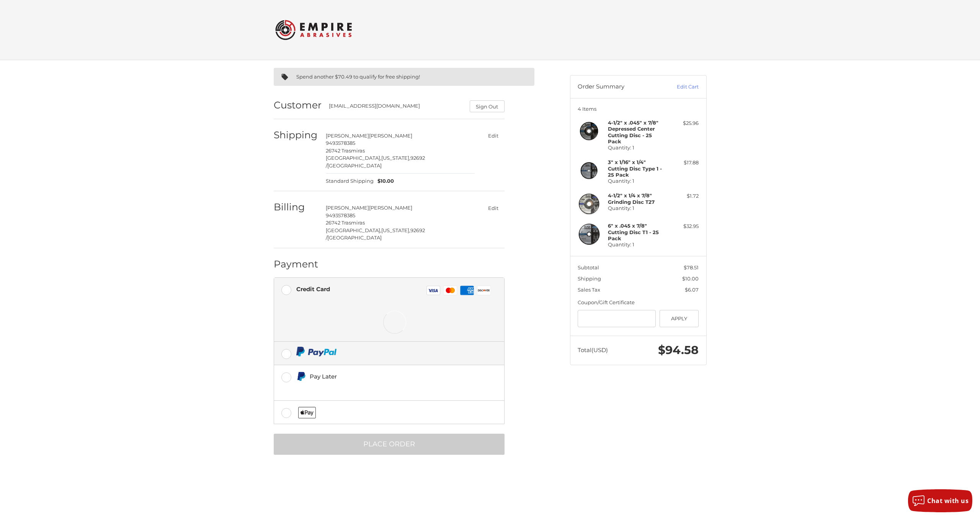 The height and width of the screenshot is (518, 980). What do you see at coordinates (380, 376) in the screenshot?
I see `div: Pay Later` at bounding box center [380, 376].